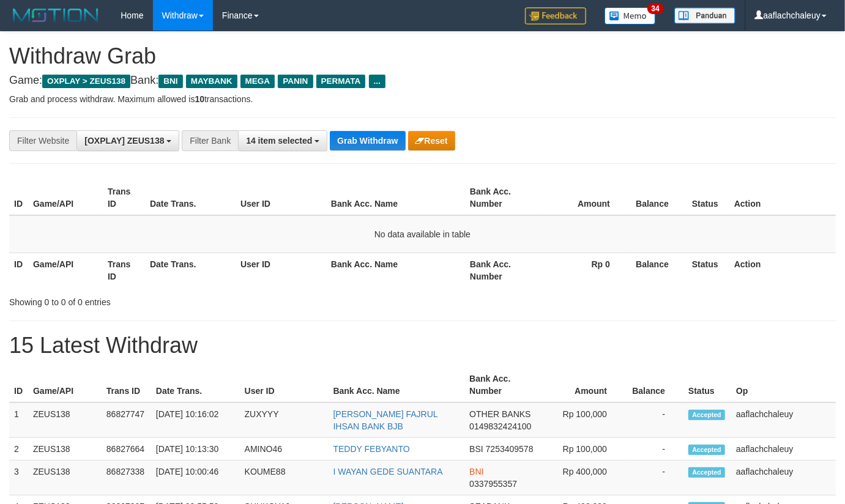 Image resolution: width=845 pixels, height=504 pixels. Describe the element at coordinates (18, 420) in the screenshot. I see `td: 1` at that location.